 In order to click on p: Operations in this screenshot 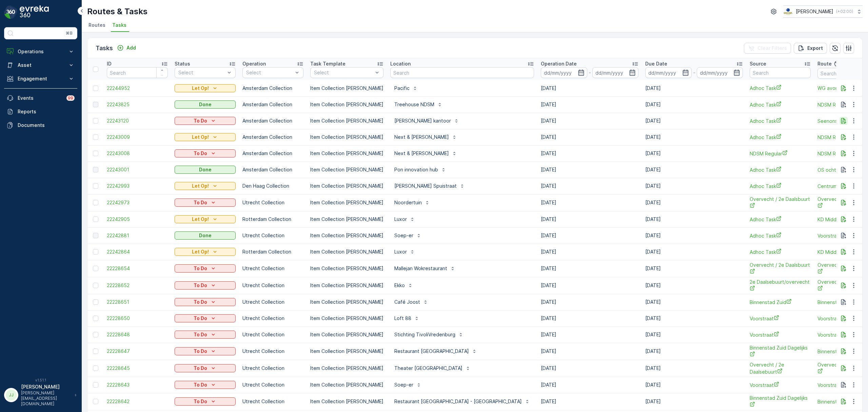, I will do `click(41, 52)`.